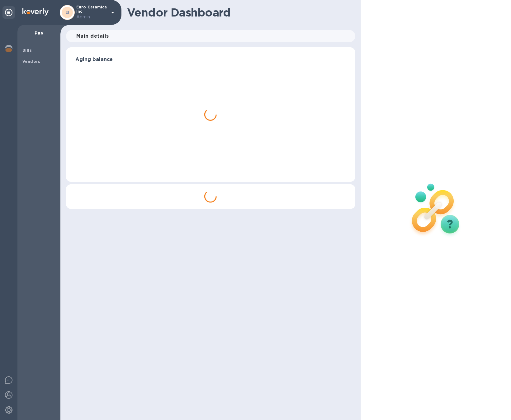 This screenshot has height=420, width=511. I want to click on span: Main details, so click(92, 36).